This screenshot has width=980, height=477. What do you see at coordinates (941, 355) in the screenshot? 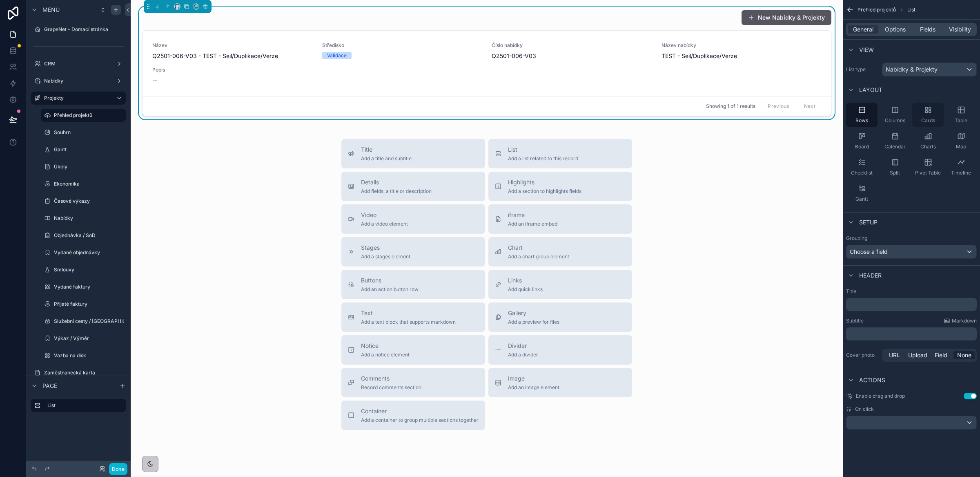
I see `span: Field` at bounding box center [941, 355].